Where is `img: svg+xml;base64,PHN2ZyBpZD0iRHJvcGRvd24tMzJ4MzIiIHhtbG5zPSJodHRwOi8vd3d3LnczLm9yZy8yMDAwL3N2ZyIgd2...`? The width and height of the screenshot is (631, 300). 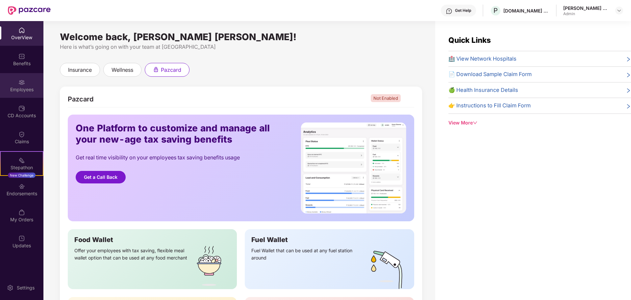
img: svg+xml;base64,PHN2ZyBpZD0iRHJvcGRvd24tMzJ4MzIiIHhtbG5zPSJodHRwOi8vd3d3LnczLm9yZy8yMDAwL3N2ZyIgd2... is located at coordinates (619, 11).